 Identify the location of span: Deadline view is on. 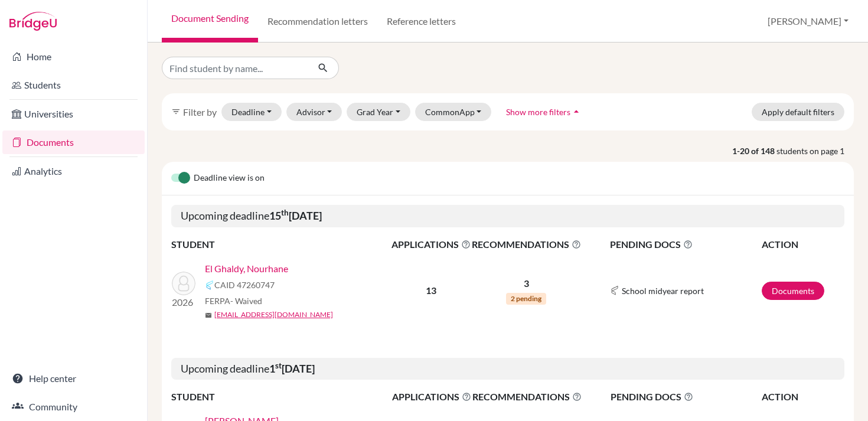
(229, 178).